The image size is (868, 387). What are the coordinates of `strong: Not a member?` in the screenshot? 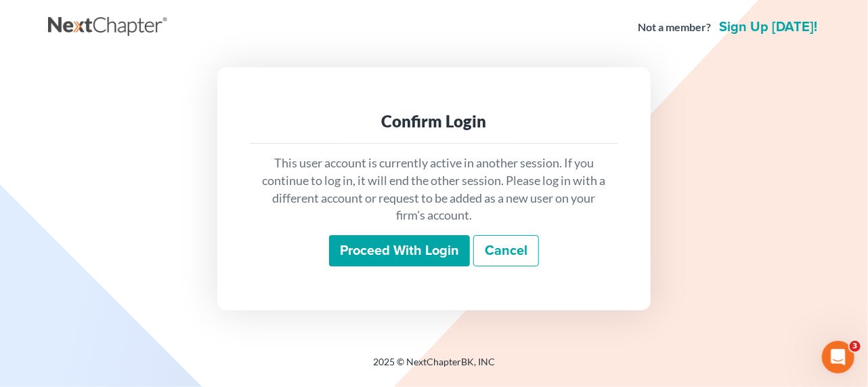 It's located at (675, 27).